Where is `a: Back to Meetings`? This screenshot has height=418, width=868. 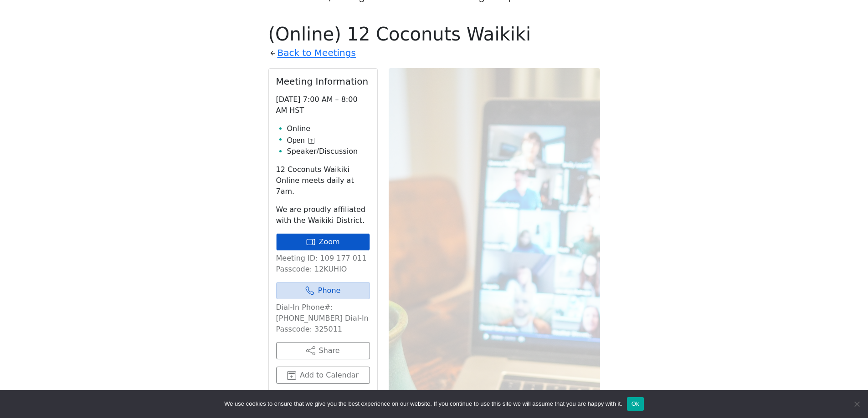 a: Back to Meetings is located at coordinates (317, 53).